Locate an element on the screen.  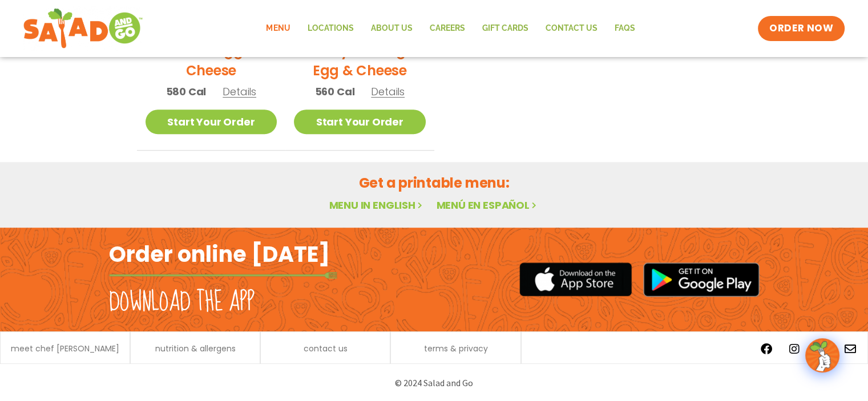
h2: Turkey Sausage, Egg & Cheese is located at coordinates (359, 61).